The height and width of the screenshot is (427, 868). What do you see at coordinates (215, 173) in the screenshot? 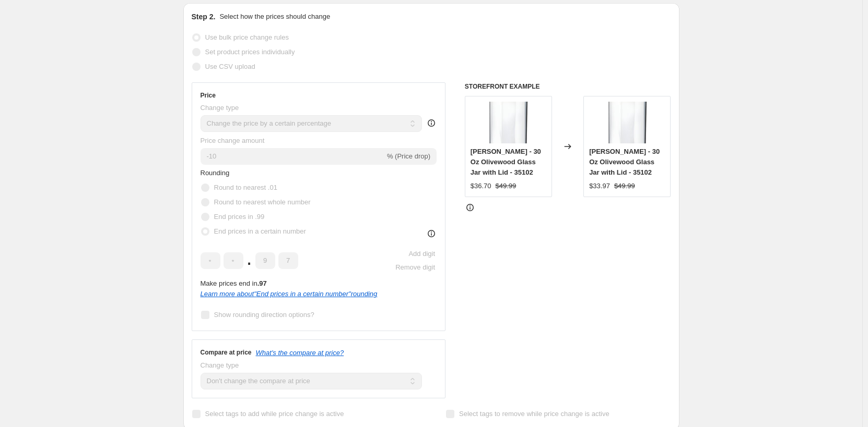
I see `span: Rounding` at bounding box center [215, 173].